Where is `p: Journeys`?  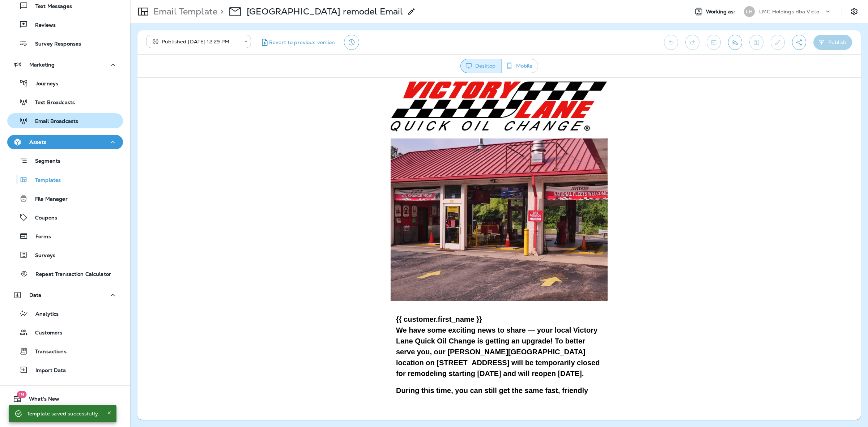
p: Journeys is located at coordinates (43, 84).